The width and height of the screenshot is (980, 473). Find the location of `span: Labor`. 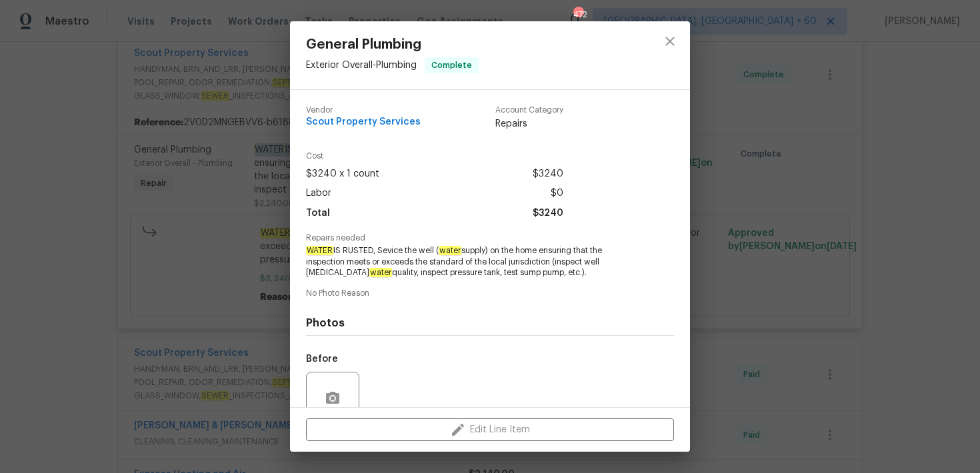

span: Labor is located at coordinates (318, 194).